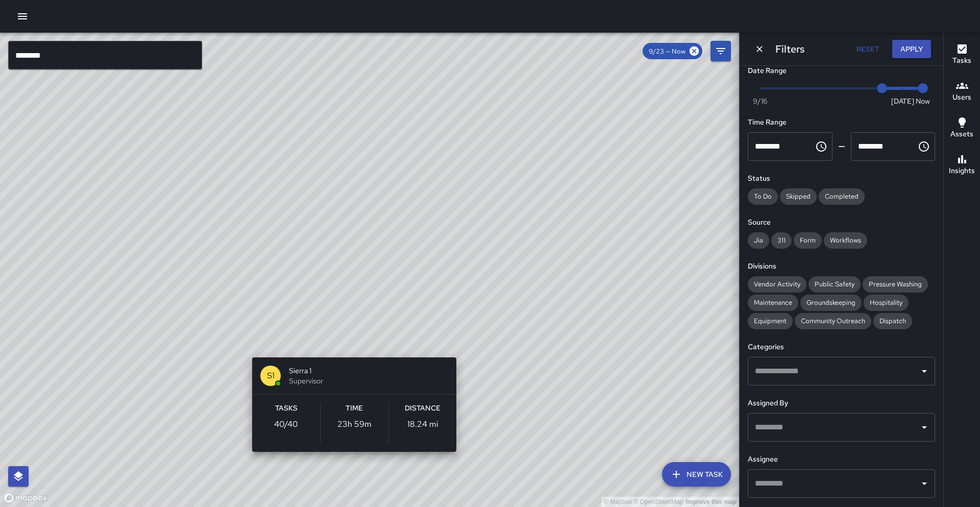  What do you see at coordinates (822, 146) in the screenshot?
I see `button: Choose time, selected time is 12:00 AM` at bounding box center [822, 146].